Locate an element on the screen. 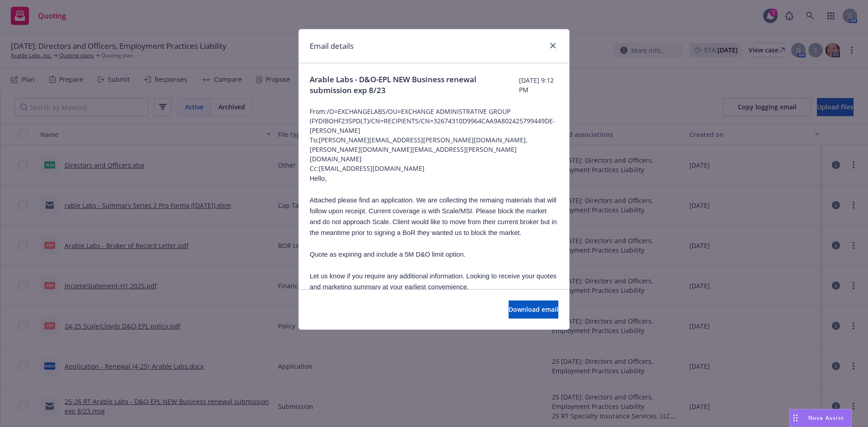 Image resolution: width=868 pixels, height=427 pixels. div: Drag to move is located at coordinates (796, 418).